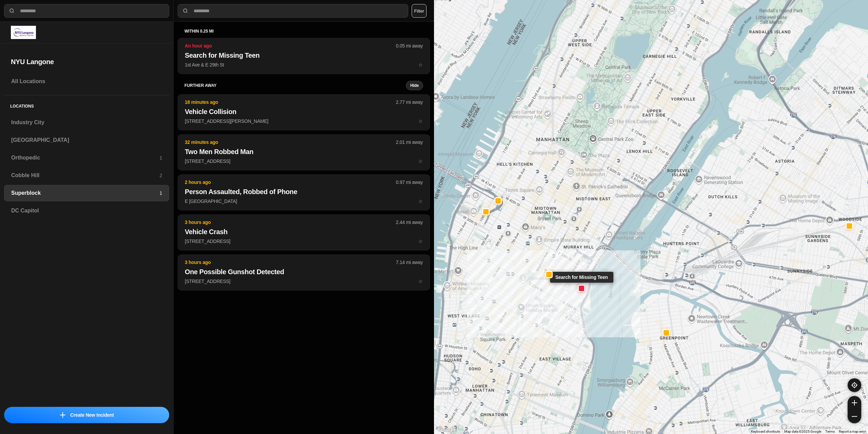 This screenshot has width=868, height=434. What do you see at coordinates (414, 86) in the screenshot?
I see `small: Hide` at bounding box center [414, 86].